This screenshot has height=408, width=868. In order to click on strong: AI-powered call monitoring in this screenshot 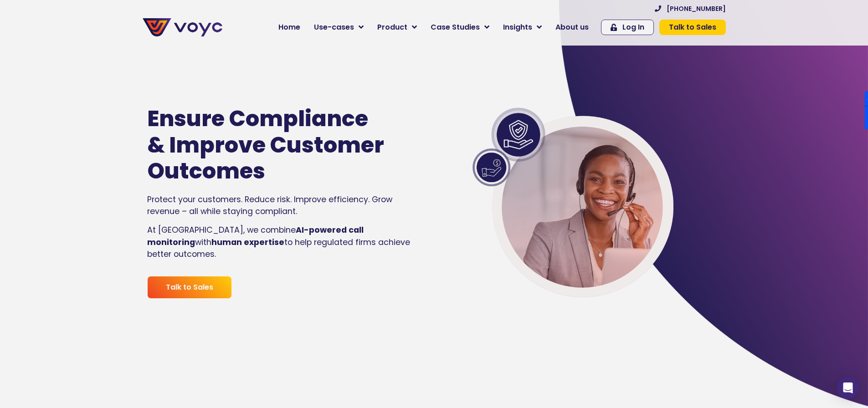, I will do `click(255, 236)`.